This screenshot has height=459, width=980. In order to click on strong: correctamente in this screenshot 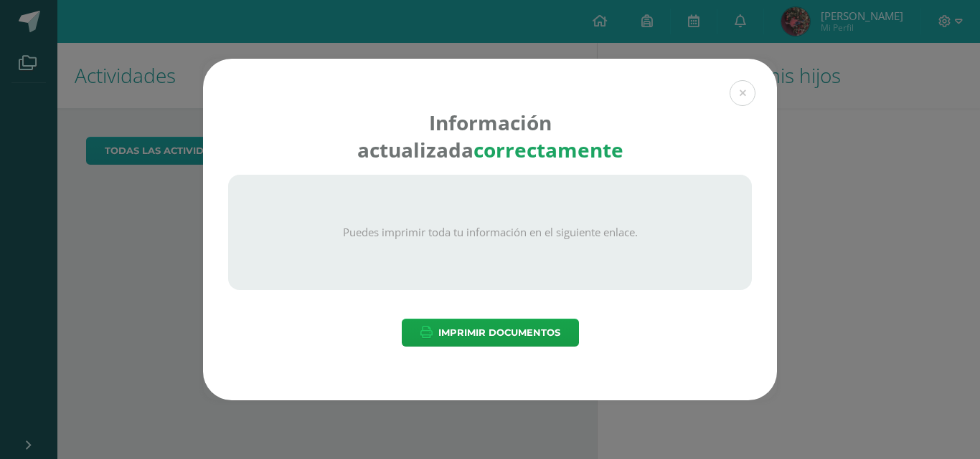, I will do `click(548, 150)`.